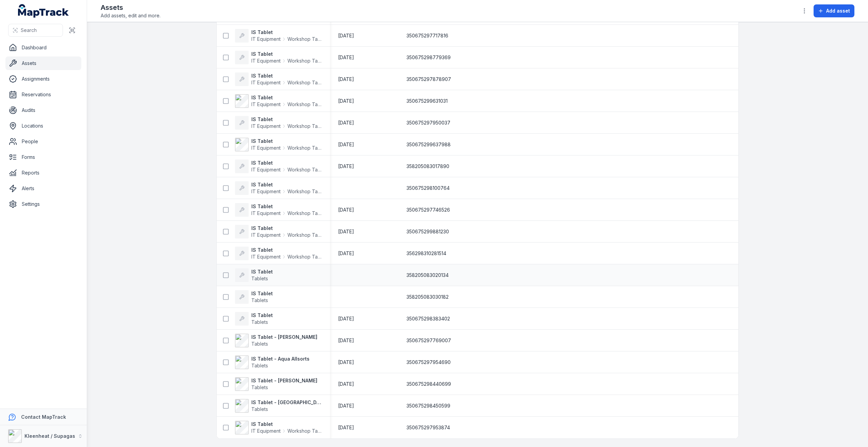 The image size is (868, 447). Describe the element at coordinates (131, 7) in the screenshot. I see `h2: Assets` at that location.